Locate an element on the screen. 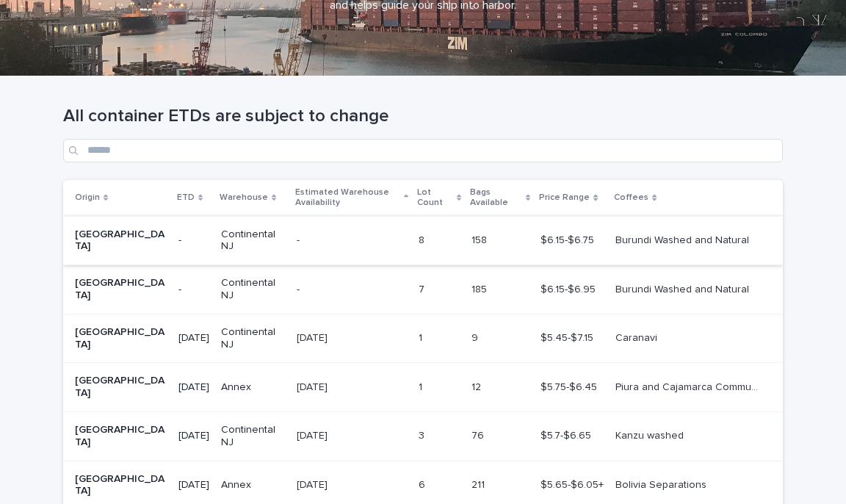  p: Coffees is located at coordinates (631, 197).